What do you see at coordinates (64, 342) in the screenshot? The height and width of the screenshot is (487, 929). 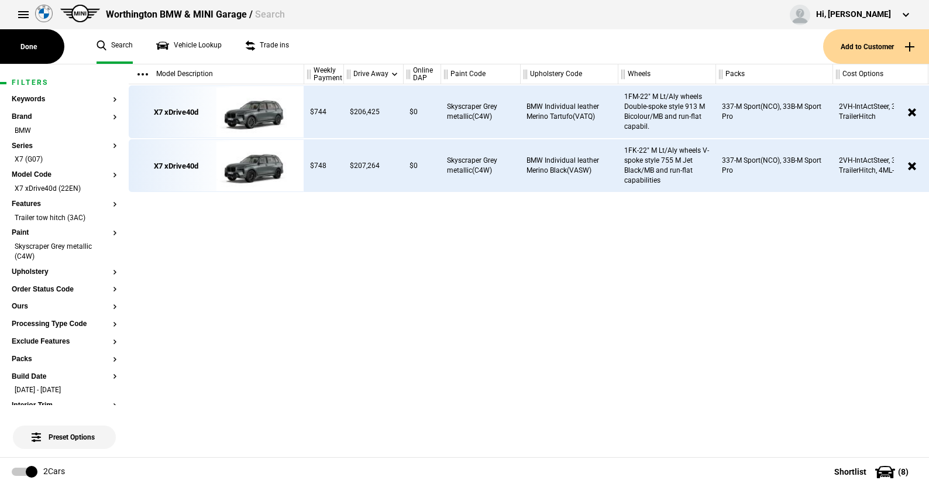 I see `button: Exclude Features` at bounding box center [64, 342].